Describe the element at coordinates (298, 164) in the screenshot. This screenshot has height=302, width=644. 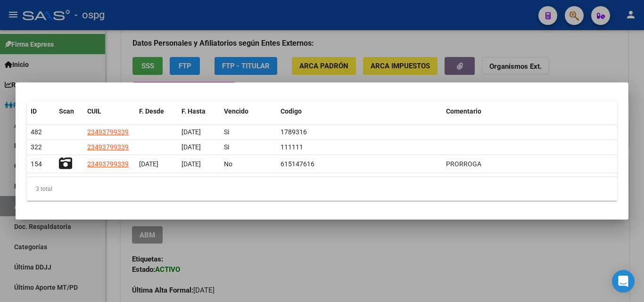
I see `span: 615147616` at that location.